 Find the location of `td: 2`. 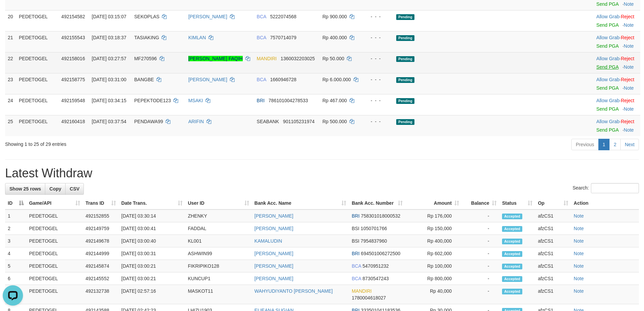

td: 2 is located at coordinates (16, 228).